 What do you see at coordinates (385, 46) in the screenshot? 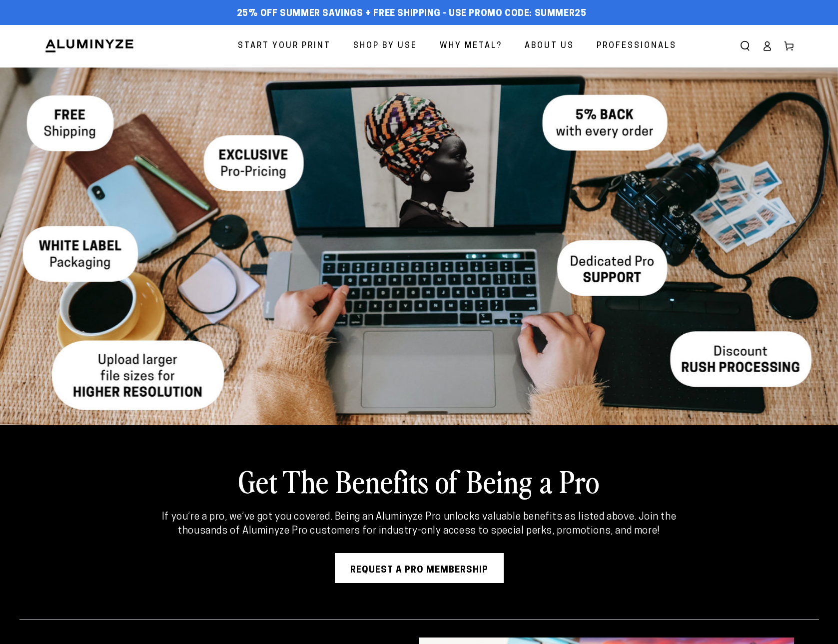
I see `a: Shop By Use` at bounding box center [385, 46].